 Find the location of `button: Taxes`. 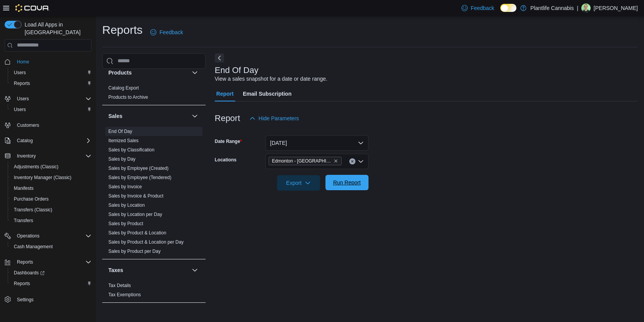

button: Taxes is located at coordinates (195, 270).